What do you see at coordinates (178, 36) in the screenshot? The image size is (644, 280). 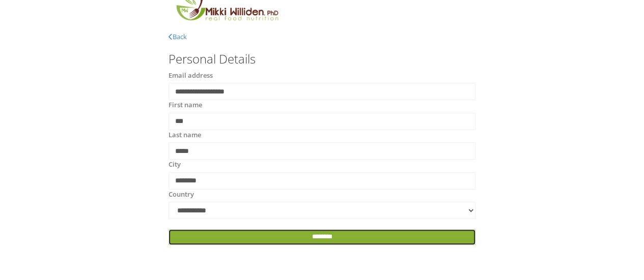 I see `a: Back` at bounding box center [178, 36].